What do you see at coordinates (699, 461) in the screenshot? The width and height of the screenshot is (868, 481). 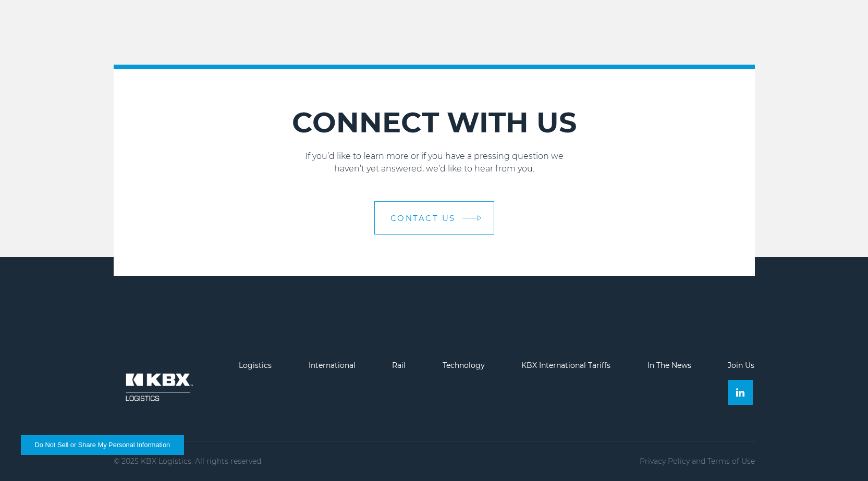 I see `span: and` at bounding box center [699, 461].